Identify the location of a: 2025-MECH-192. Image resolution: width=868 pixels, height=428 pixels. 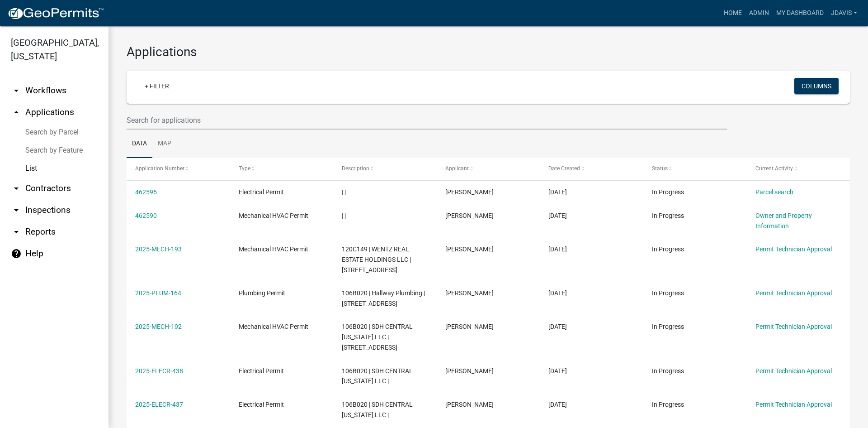
(158, 326).